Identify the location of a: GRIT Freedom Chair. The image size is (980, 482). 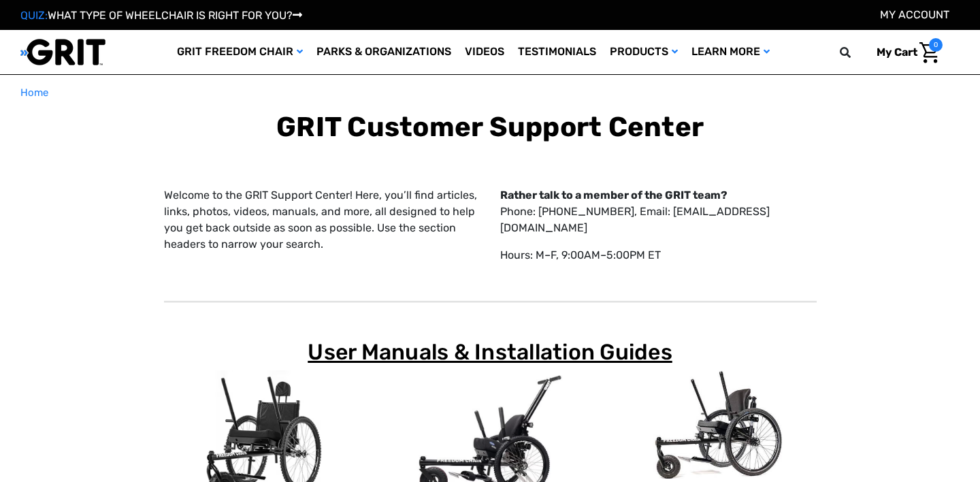
(240, 51).